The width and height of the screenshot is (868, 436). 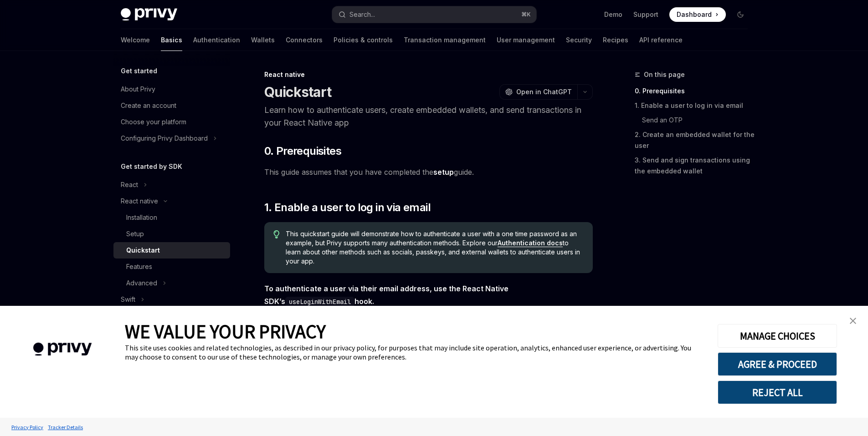 What do you see at coordinates (853, 321) in the screenshot?
I see `a: close banner` at bounding box center [853, 321].